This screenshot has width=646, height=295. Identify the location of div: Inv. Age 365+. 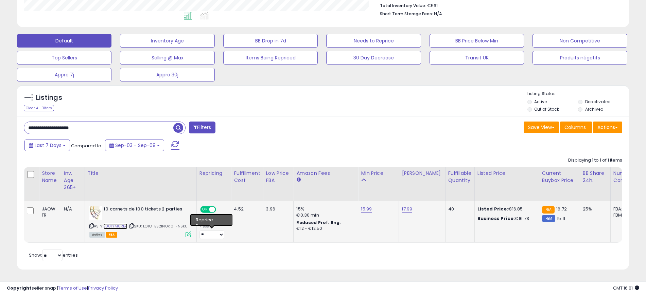
(73, 180).